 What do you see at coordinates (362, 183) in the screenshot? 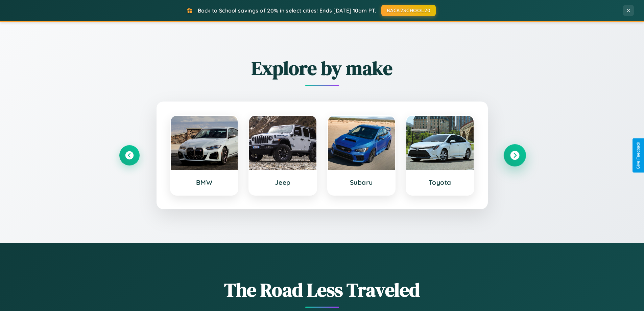
I see `h3: Subaru` at bounding box center [362, 183].